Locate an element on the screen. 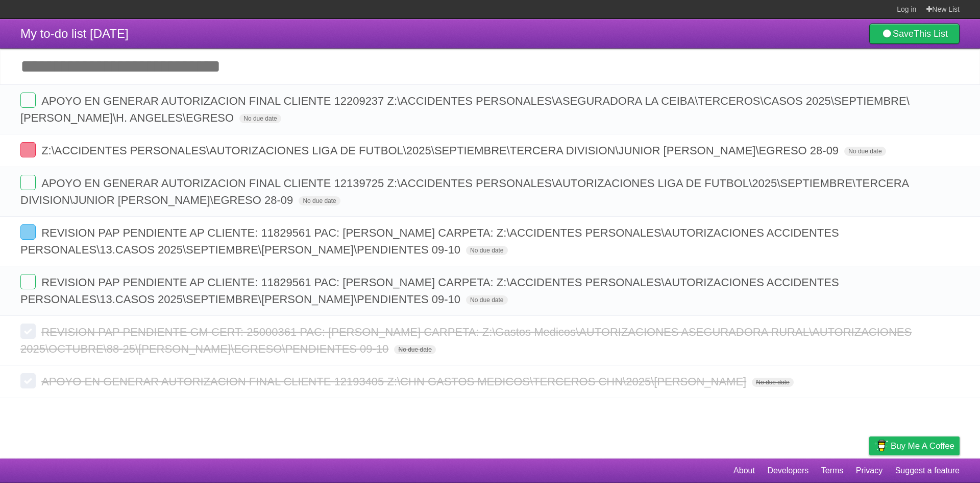  img: Buy me a coffee is located at coordinates (881, 446).